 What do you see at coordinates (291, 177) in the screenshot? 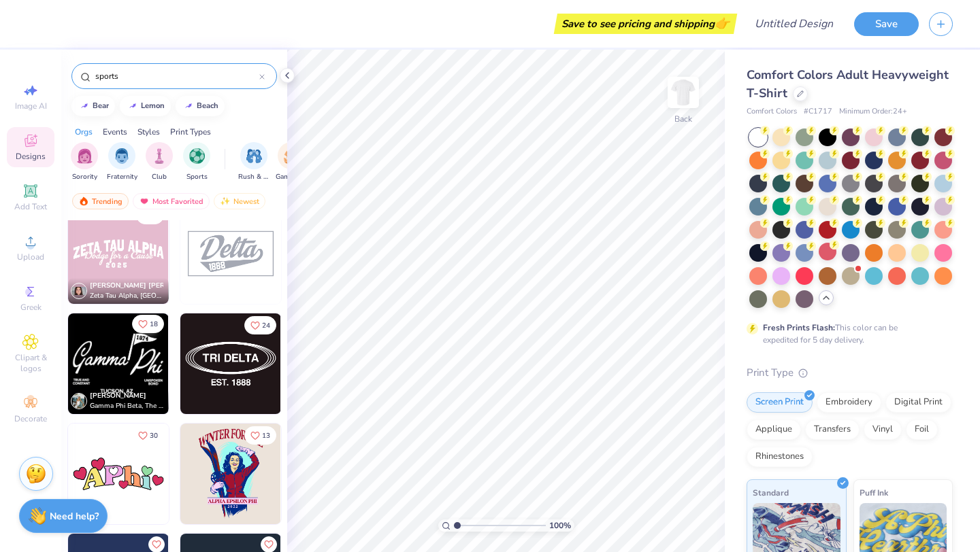
I see `span: Game Day` at bounding box center [291, 177].